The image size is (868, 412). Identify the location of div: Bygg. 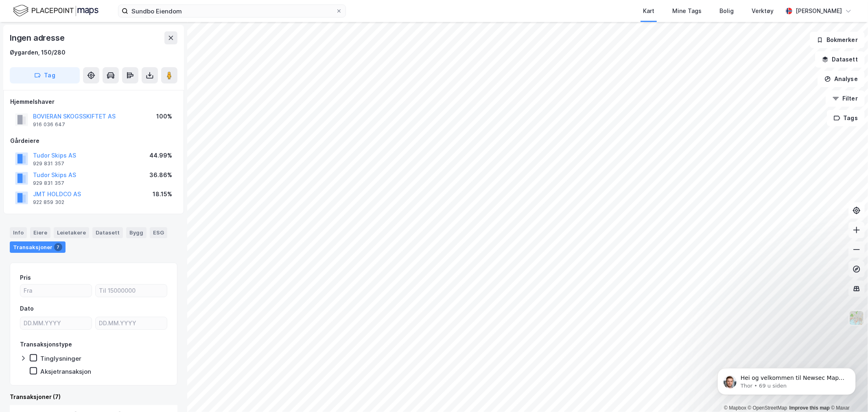
(136, 233).